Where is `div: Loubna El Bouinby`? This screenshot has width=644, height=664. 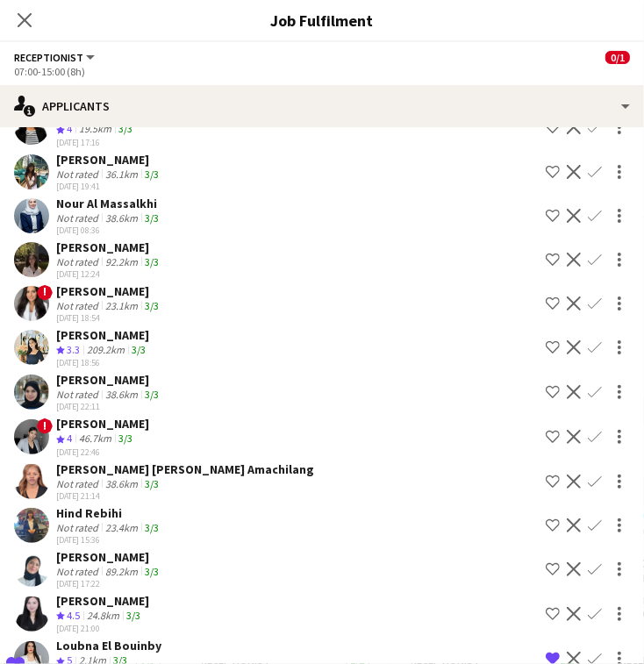 div: Loubna El Bouinby is located at coordinates (109, 646).